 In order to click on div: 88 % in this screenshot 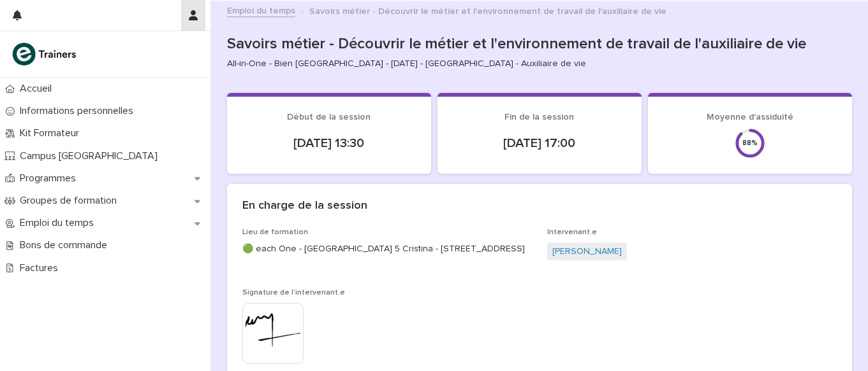, I will do `click(751, 143)`.